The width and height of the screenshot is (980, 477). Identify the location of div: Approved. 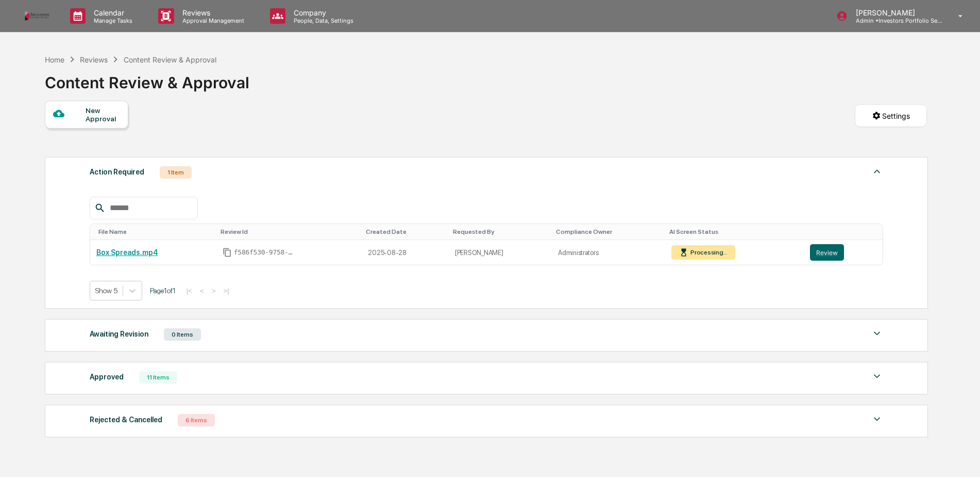
(106, 376).